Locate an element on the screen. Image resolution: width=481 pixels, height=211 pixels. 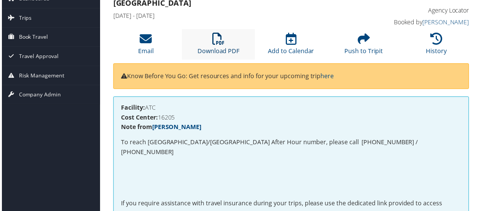
a: Download PDF is located at coordinates (218, 46).